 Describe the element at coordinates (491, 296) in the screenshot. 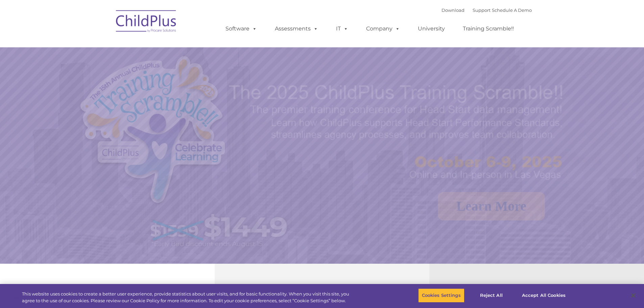

I see `button: Reject All` at that location.